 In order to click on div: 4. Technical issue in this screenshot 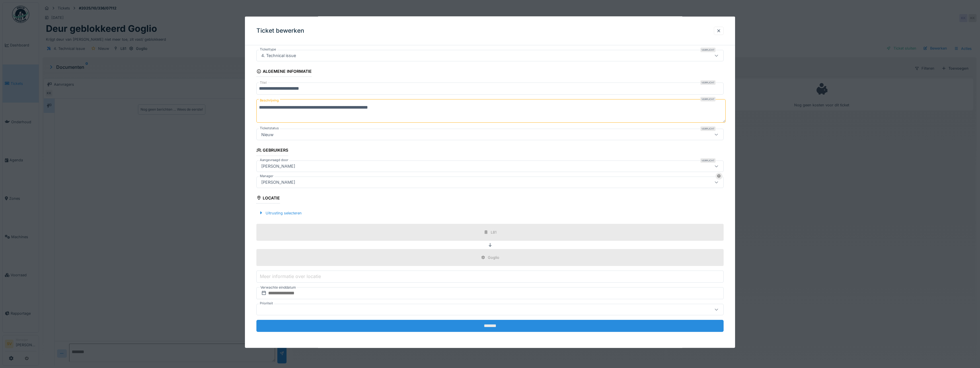, I will do `click(278, 56)`.